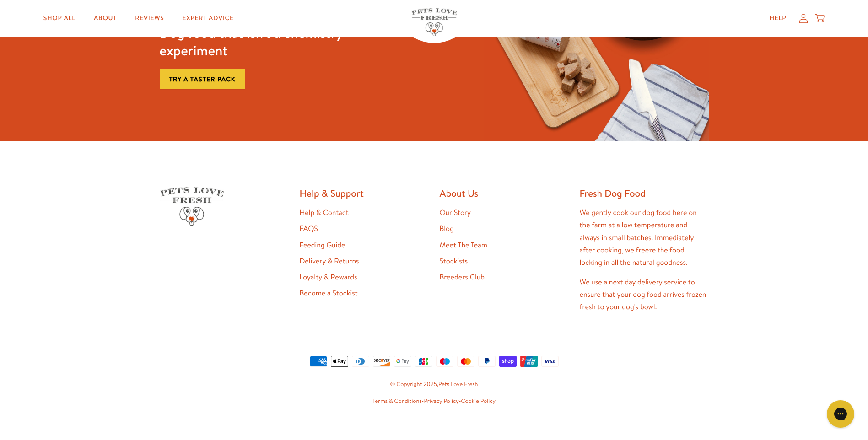 The height and width of the screenshot is (440, 868). I want to click on a: Delivery & Returns, so click(330, 261).